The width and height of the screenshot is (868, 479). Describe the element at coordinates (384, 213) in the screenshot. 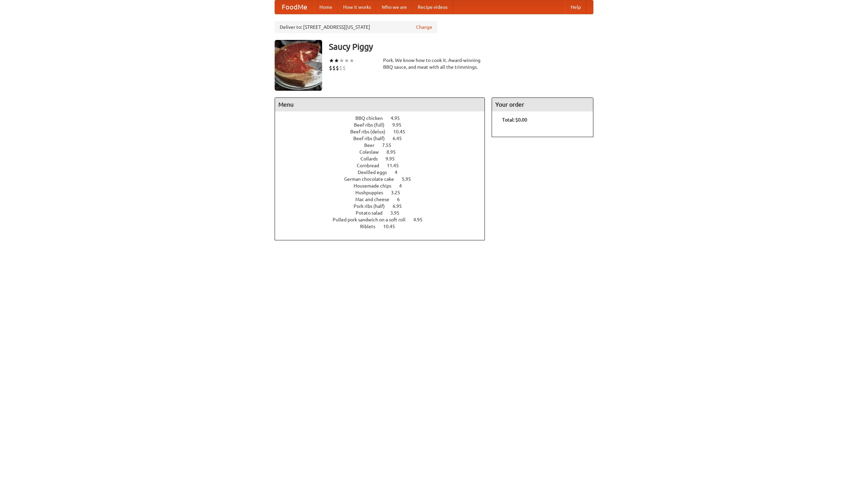

I see `a: Potato salad 3.95` at that location.